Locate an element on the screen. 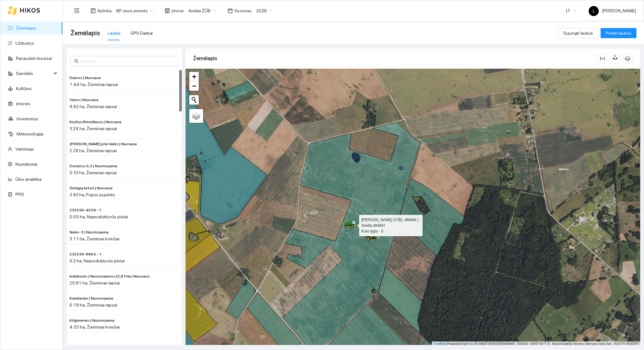  span: 0.2 ha, Neproduktyvūs plotai is located at coordinates (97, 261).